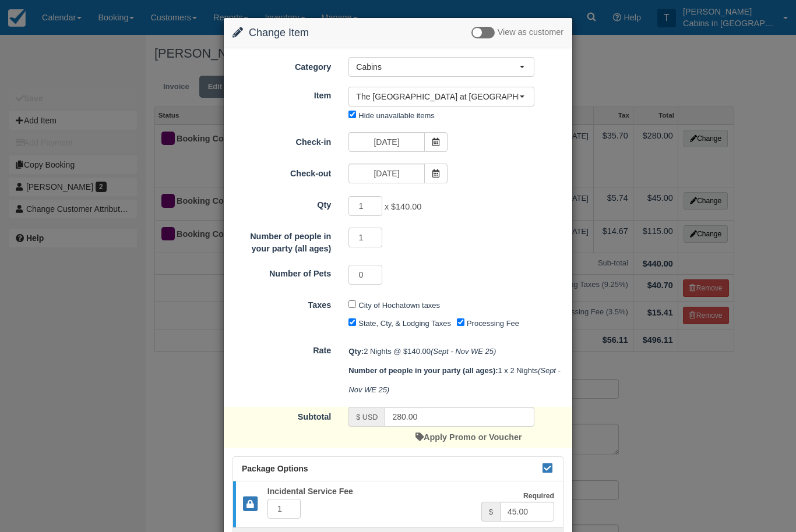  What do you see at coordinates (463, 351) in the screenshot?
I see `em: (Sept - Nov WE 25)` at bounding box center [463, 351].